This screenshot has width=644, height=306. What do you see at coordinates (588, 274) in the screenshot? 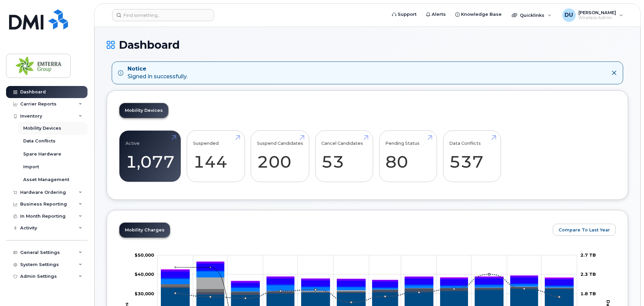
I see `tspan: 2.3 TB` at bounding box center [588, 274].